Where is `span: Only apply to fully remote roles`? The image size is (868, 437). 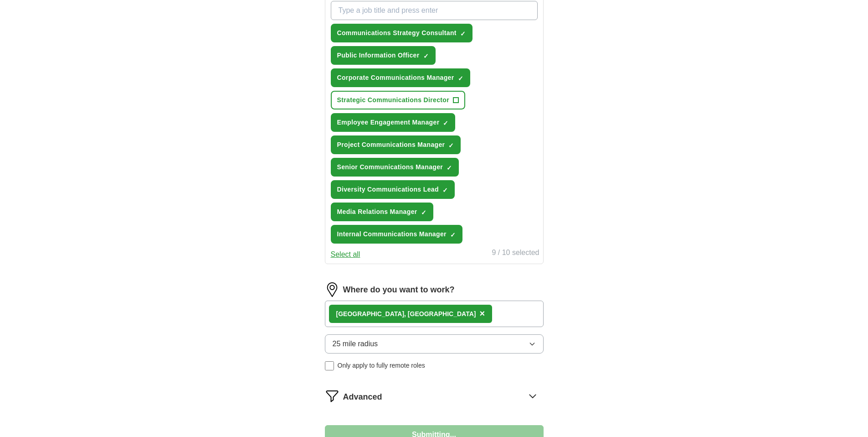 span: Only apply to fully remote roles is located at coordinates (381, 365).